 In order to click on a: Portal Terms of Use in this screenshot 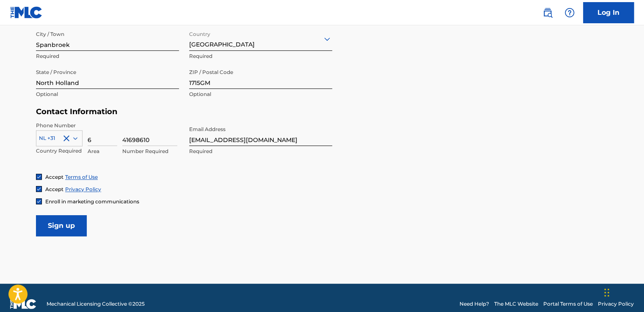, I will do `click(568, 304)`.